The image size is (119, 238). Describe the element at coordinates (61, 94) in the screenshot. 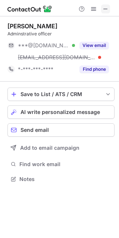

I see `div: Save to List / ATS / CRM` at that location.